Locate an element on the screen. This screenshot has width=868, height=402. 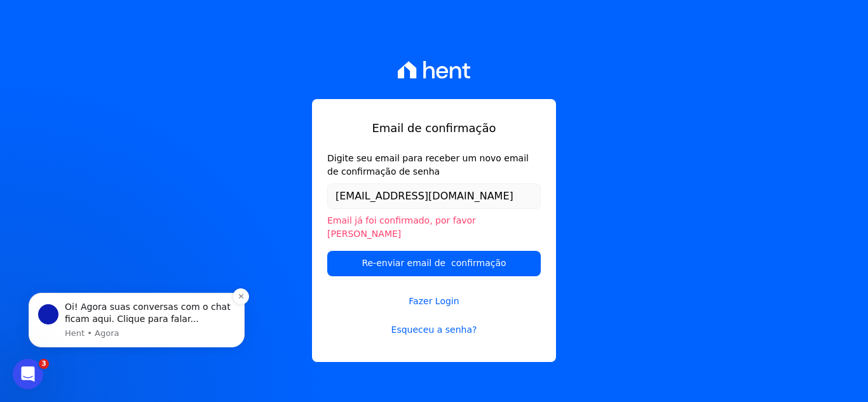
div: Hent is located at coordinates (39, 33).